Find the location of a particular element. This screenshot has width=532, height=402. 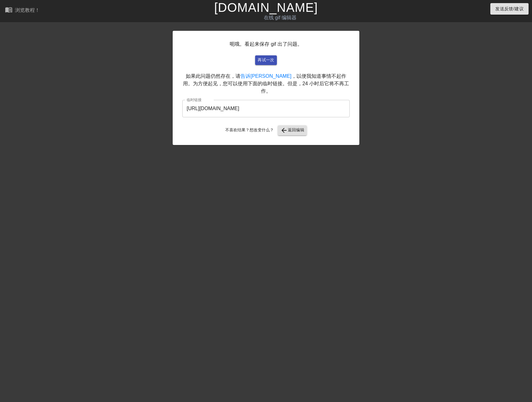

font: 呃哦。看起来保存 gif 出了问题。 is located at coordinates (266, 44).